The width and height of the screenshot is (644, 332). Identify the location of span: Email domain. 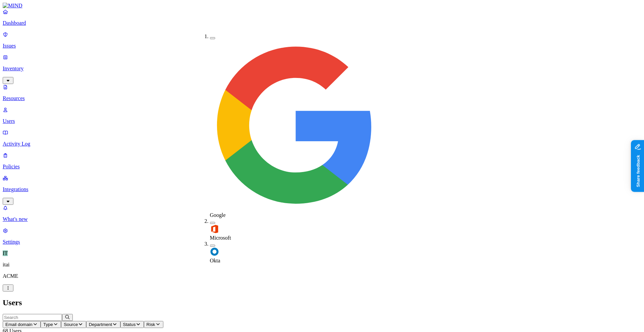
(19, 324).